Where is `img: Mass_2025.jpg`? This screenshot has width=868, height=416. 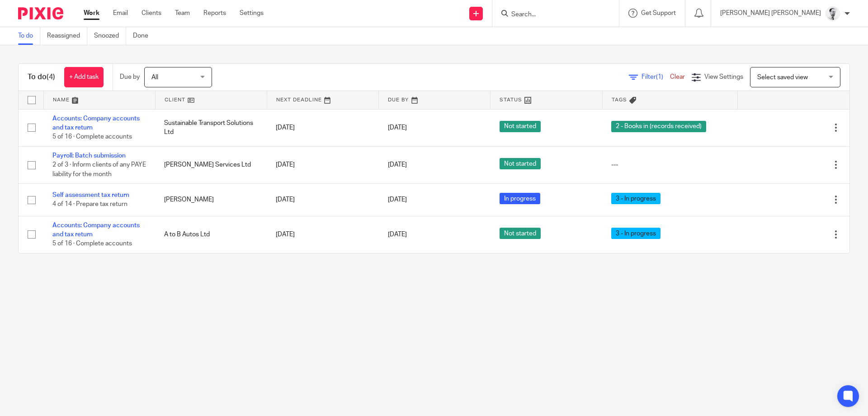
img: Mass_2025.jpg is located at coordinates (833, 14).